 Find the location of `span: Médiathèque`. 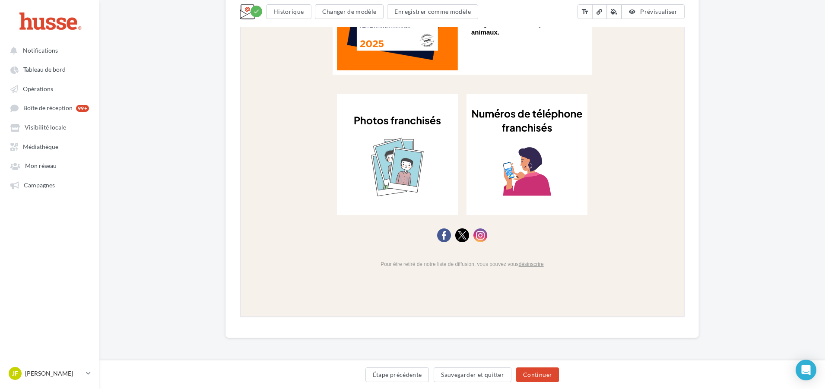

span: Médiathèque is located at coordinates (41, 146).